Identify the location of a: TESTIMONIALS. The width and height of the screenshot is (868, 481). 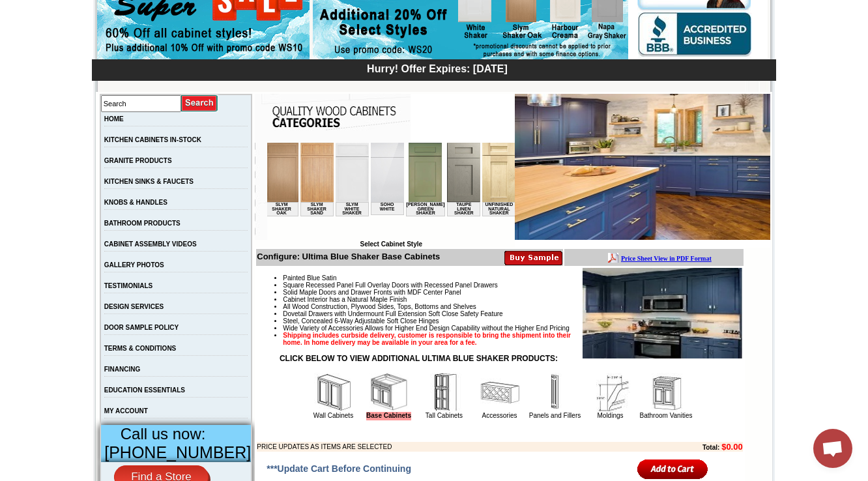
(128, 285).